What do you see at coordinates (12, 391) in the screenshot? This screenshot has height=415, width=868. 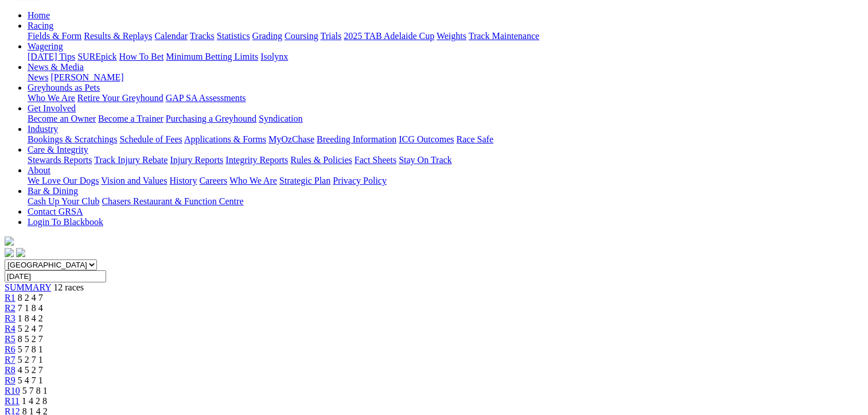 I see `a: R10` at bounding box center [12, 391].